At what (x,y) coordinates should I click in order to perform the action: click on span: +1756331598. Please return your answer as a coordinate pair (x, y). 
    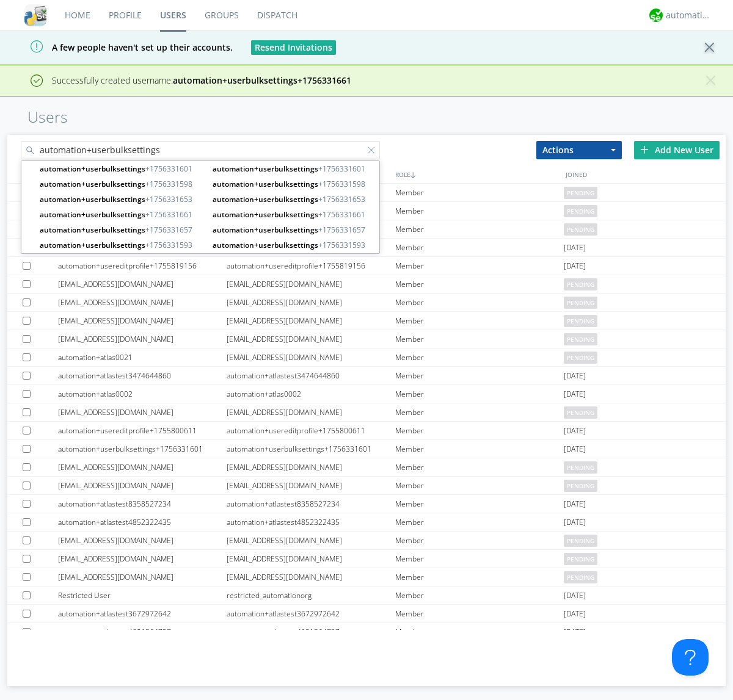
    Looking at the image, I should click on (294, 184).